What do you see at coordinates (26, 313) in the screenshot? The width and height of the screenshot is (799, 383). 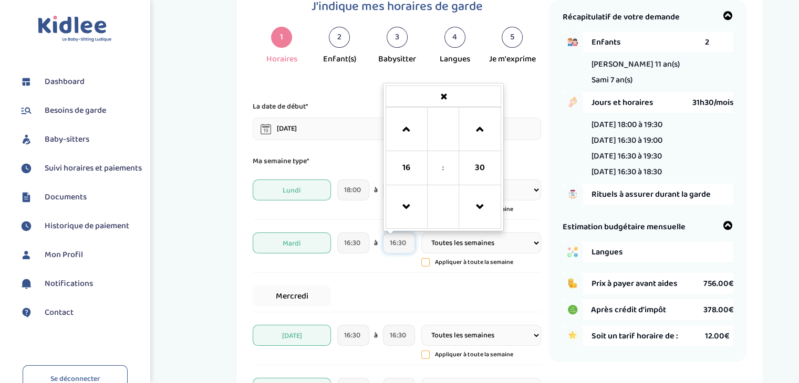 I see `img: contact.svg` at bounding box center [26, 313].